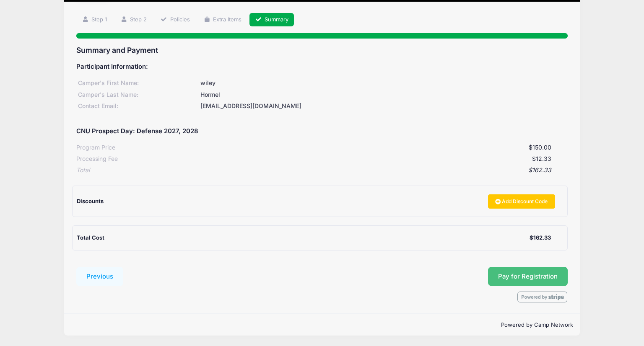 This screenshot has height=346, width=644. I want to click on div: Camper's Last Name:, so click(138, 95).